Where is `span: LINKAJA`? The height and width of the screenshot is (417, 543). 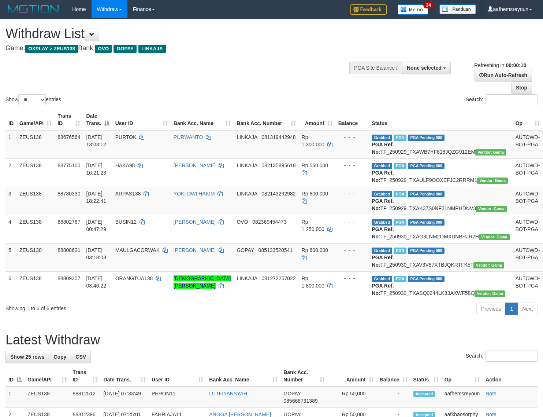
span: LINKAJA is located at coordinates (247, 193).